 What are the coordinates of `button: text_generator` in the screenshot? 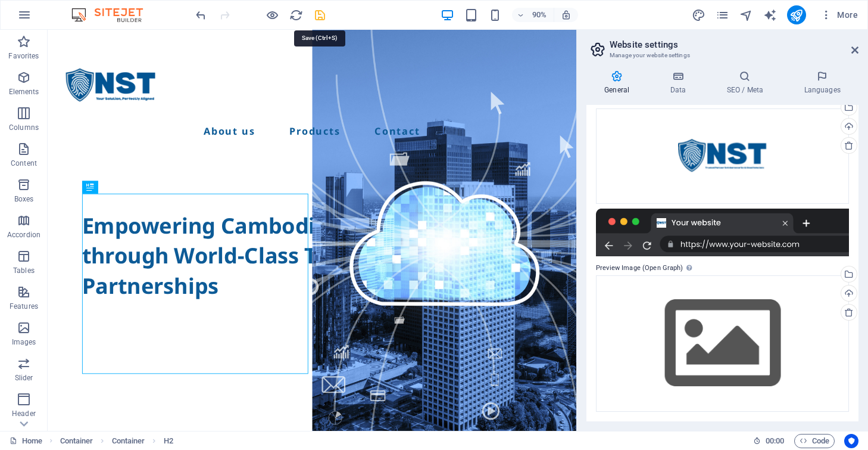 It's located at (770, 15).